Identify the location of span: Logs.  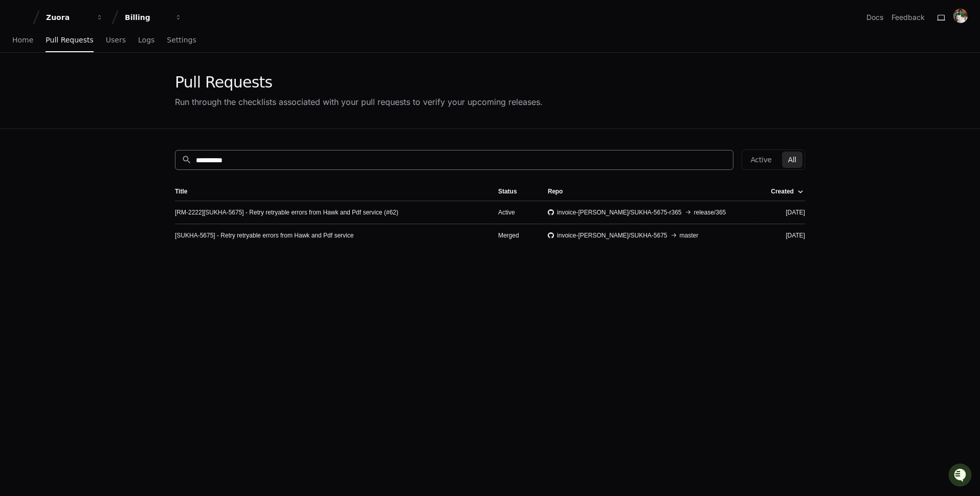
(146, 40).